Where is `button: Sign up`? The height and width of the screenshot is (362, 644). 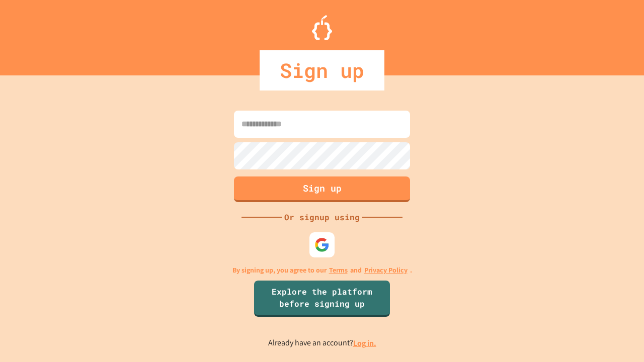
button: Sign up is located at coordinates (322, 189).